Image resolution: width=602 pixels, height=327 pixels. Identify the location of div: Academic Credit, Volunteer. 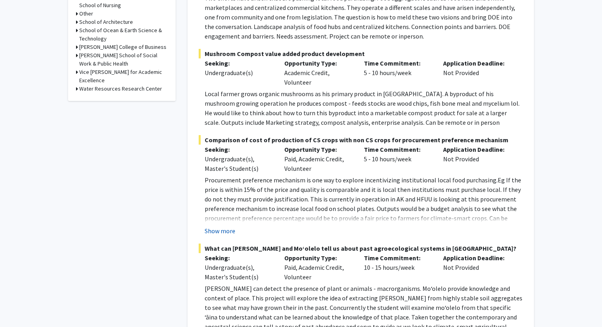
(318, 73).